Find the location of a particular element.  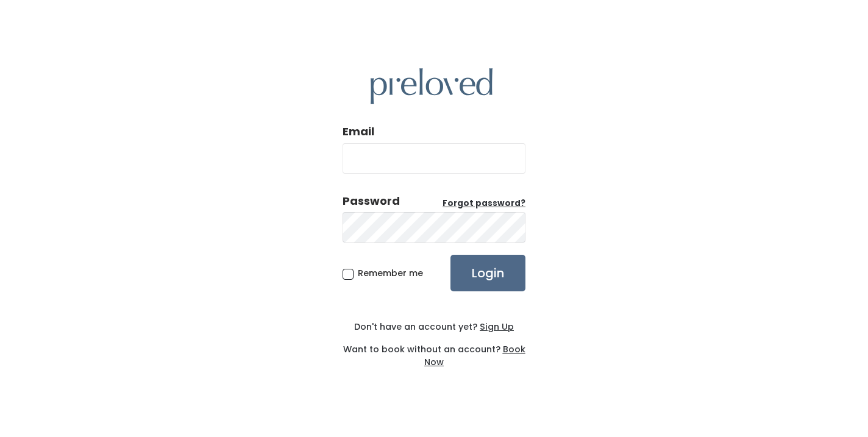

a: Sign Up is located at coordinates (496, 326).